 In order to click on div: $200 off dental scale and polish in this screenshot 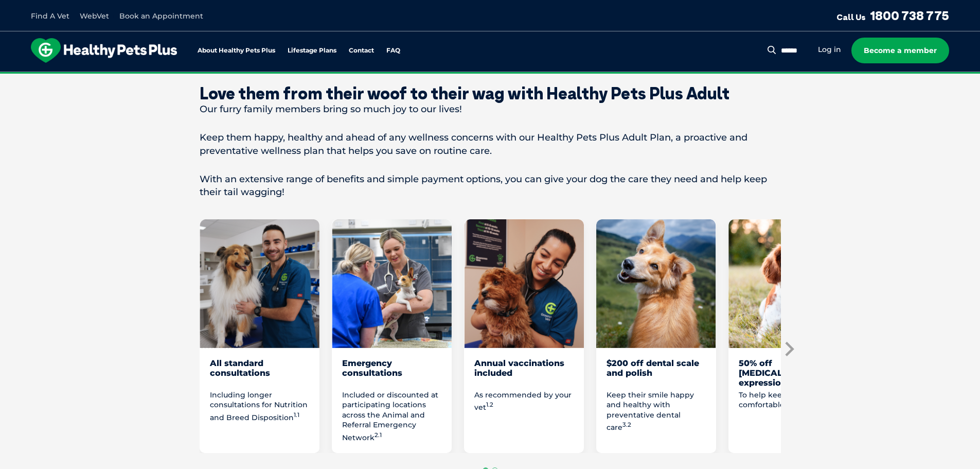, I will do `click(656, 373)`.